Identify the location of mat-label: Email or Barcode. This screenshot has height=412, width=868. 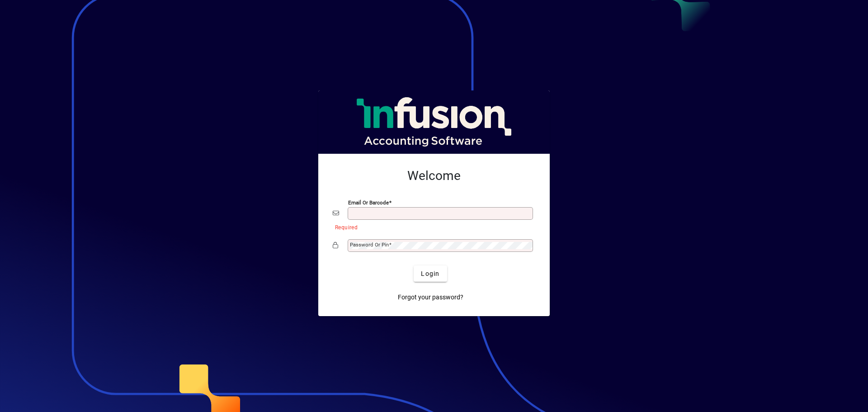
(369, 202).